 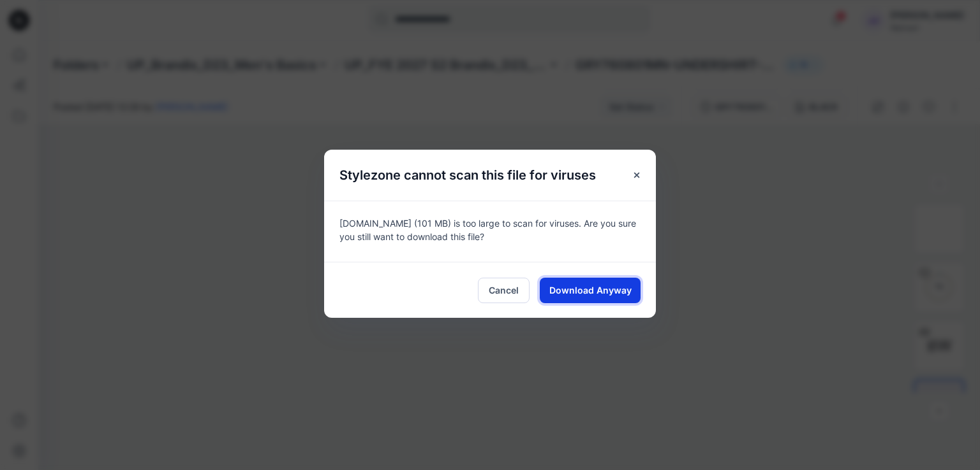 I want to click on h5: Stylezone cannot scan this file for viruses, so click(x=468, y=176).